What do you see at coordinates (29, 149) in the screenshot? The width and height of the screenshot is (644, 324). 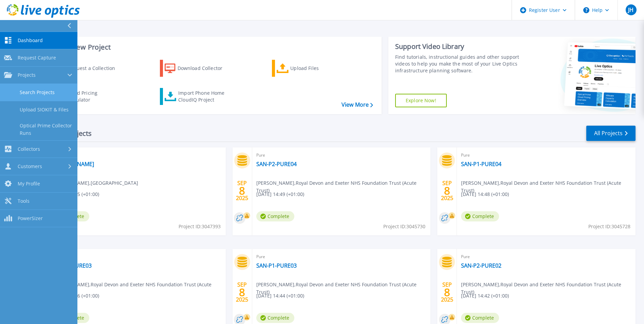 I see `span: Collectors` at bounding box center [29, 149].